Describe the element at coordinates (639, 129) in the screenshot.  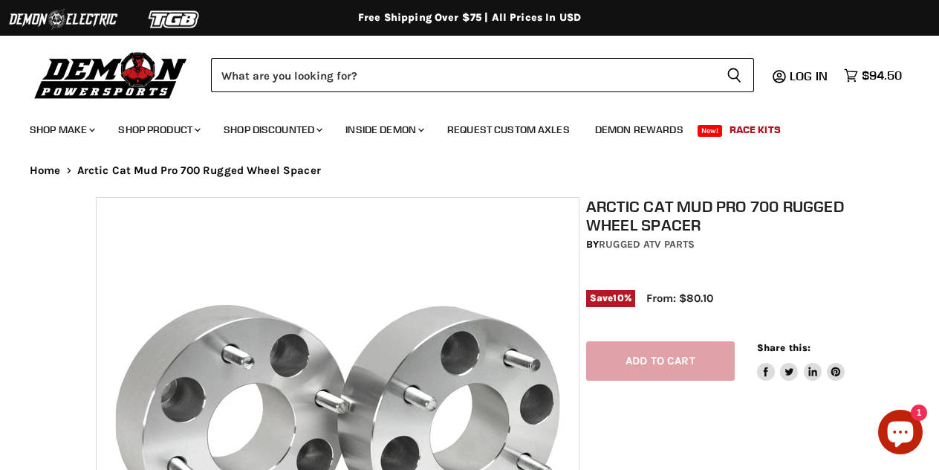
I see `a: Demon Rewards` at that location.